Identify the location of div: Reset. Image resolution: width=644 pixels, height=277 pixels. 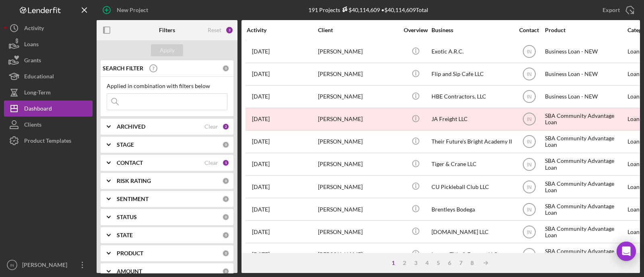
(214, 30).